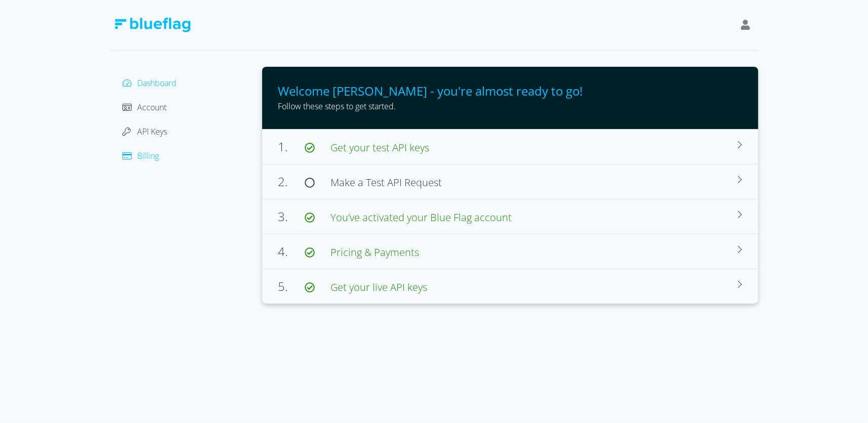  What do you see at coordinates (375, 252) in the screenshot?
I see `span: Pricing & Payments` at bounding box center [375, 252].